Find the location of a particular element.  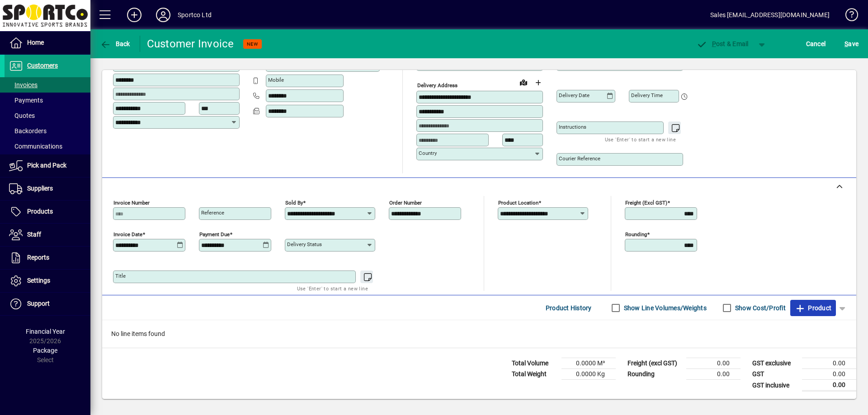

td: 0.0000 Kg is located at coordinates (589, 374).